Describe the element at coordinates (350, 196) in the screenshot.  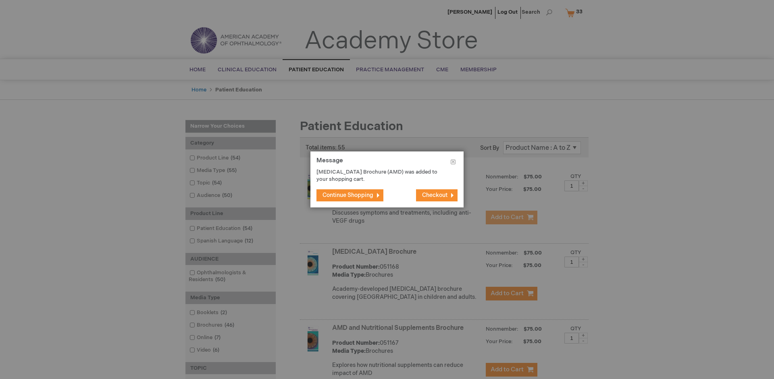
I see `button: Continue Shopping` at that location.